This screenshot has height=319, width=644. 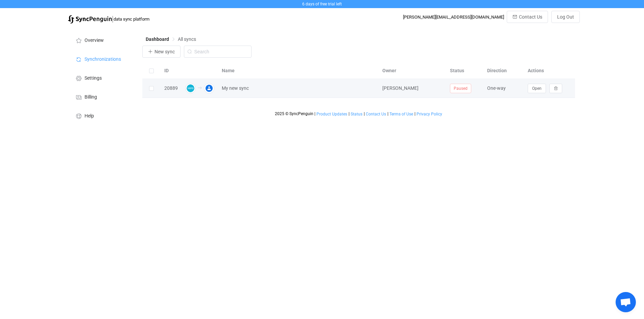 I want to click on a: Help, so click(x=102, y=115).